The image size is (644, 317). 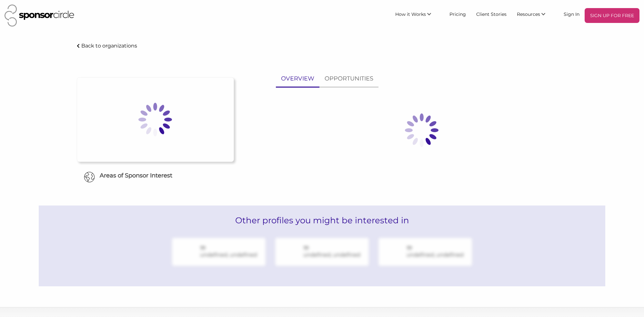 What do you see at coordinates (535, 16) in the screenshot?
I see `li: Resources` at bounding box center [535, 16].